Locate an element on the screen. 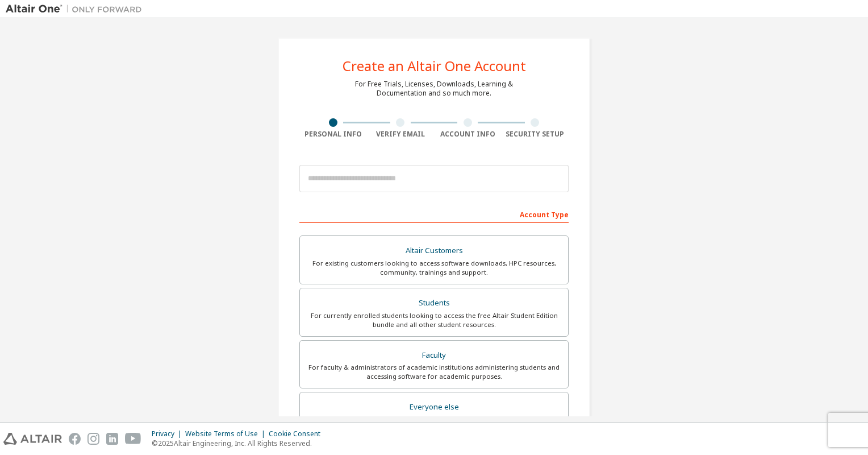 The height and width of the screenshot is (455, 868). div: Privacy is located at coordinates (168, 434).